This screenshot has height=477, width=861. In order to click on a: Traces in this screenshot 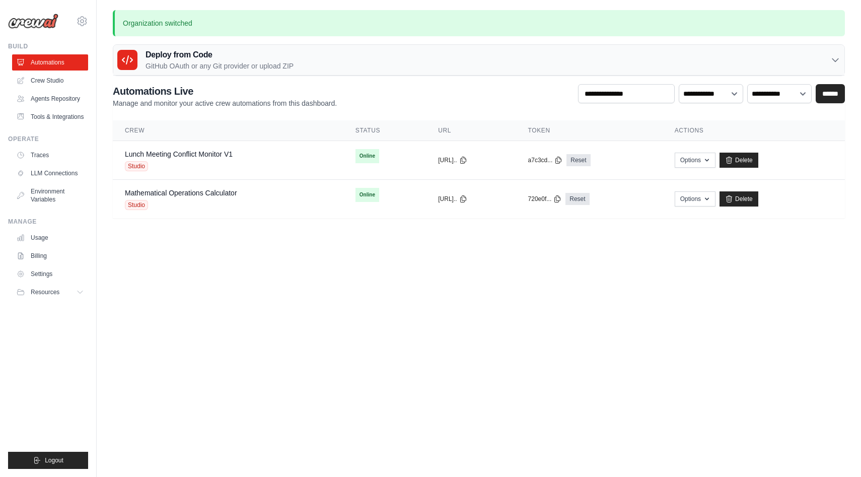, I will do `click(50, 155)`.